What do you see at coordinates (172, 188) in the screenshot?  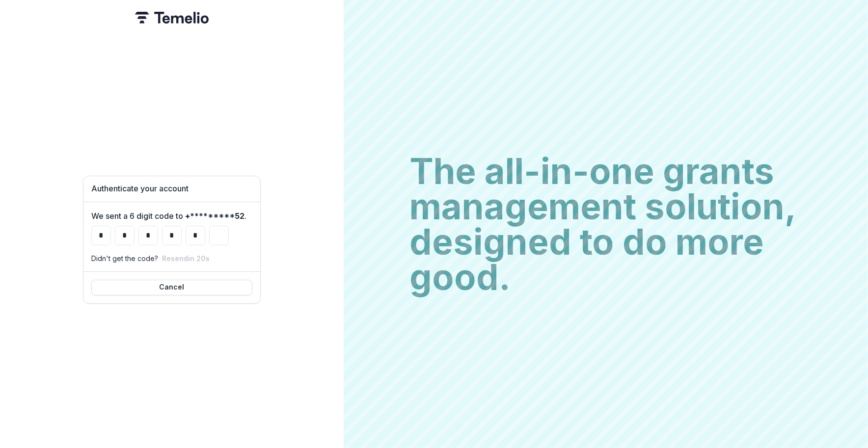 I see `h1: Authenticate your account` at bounding box center [172, 188].